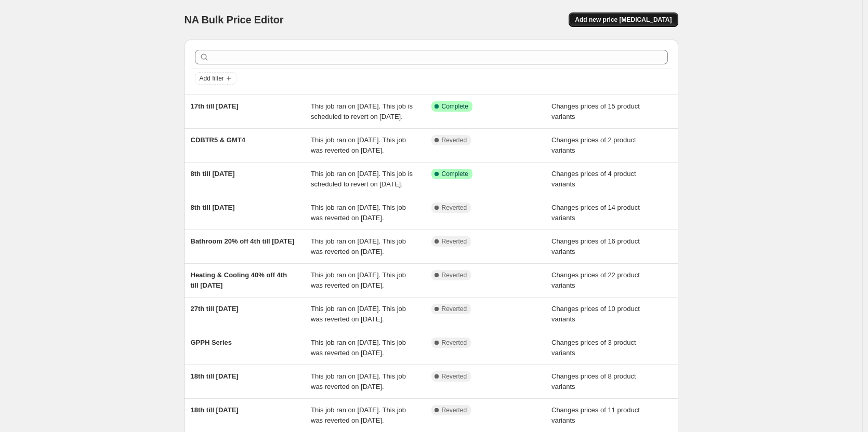 The width and height of the screenshot is (868, 432). Describe the element at coordinates (594, 179) in the screenshot. I see `span: Changes prices of 4 product variants` at that location.